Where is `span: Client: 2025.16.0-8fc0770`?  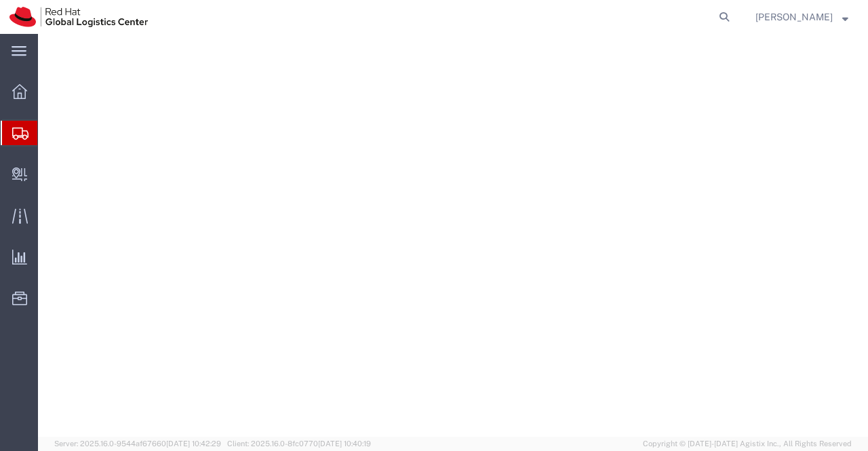
span: Client: 2025.16.0-8fc0770 is located at coordinates (299, 444).